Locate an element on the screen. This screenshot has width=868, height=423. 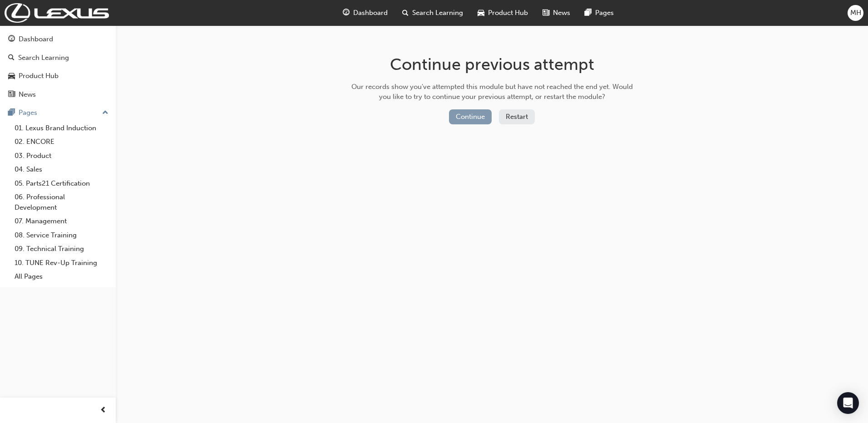
span: prev-icon is located at coordinates (103, 410).